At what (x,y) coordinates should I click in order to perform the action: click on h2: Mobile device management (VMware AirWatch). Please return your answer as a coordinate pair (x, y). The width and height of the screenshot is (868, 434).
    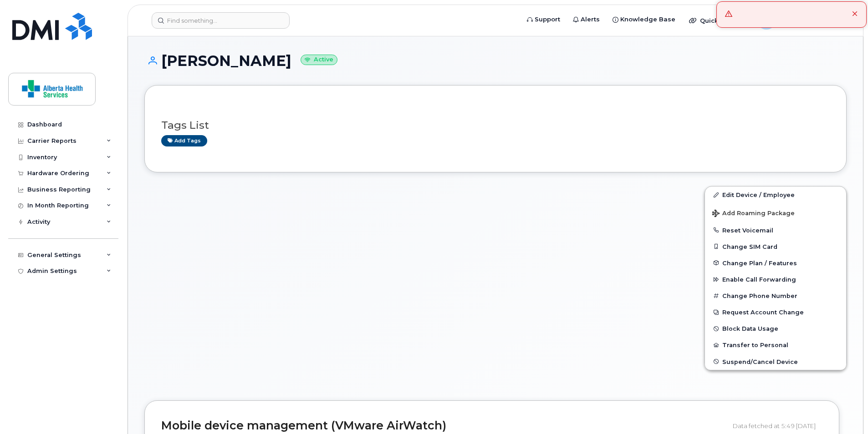
    Looking at the image, I should click on (443, 426).